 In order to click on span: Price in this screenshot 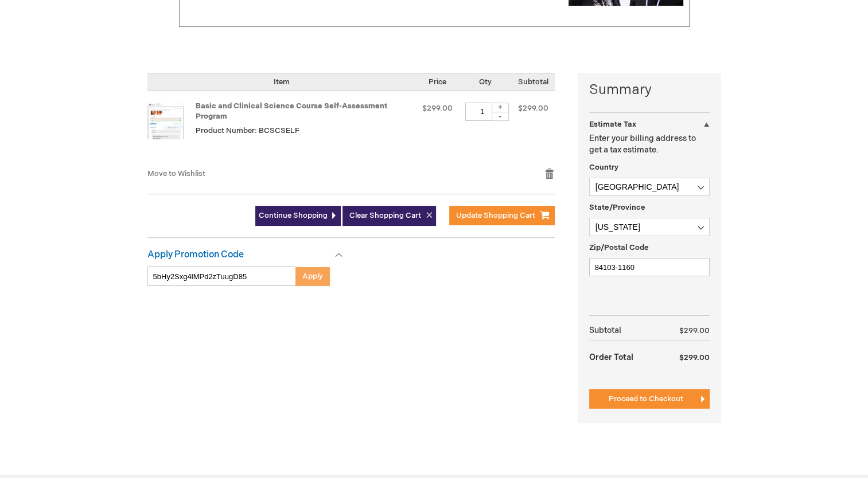, I will do `click(437, 82)`.